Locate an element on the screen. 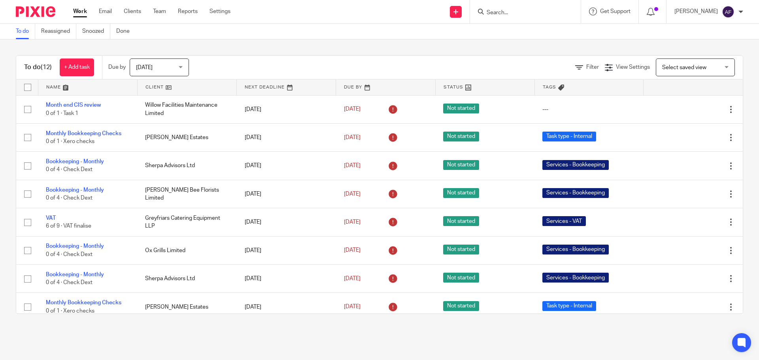  td: Willow Facilities Maintenance Limited is located at coordinates (187, 109).